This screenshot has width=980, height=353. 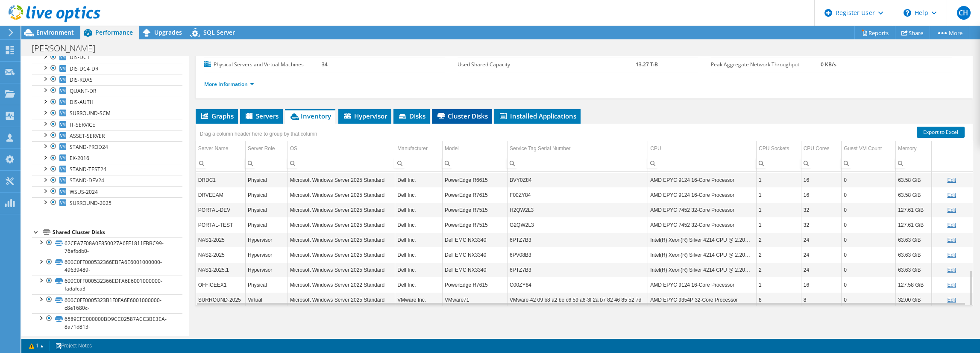 I want to click on td: Column Server Name, Value SURROUND-2025, so click(x=221, y=300).